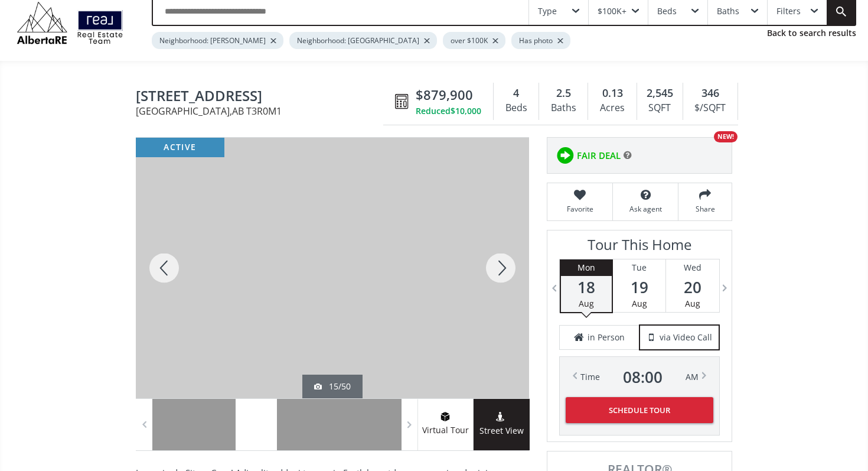 The height and width of the screenshot is (471, 868). Describe the element at coordinates (565, 155) in the screenshot. I see `img: rating icon` at that location.